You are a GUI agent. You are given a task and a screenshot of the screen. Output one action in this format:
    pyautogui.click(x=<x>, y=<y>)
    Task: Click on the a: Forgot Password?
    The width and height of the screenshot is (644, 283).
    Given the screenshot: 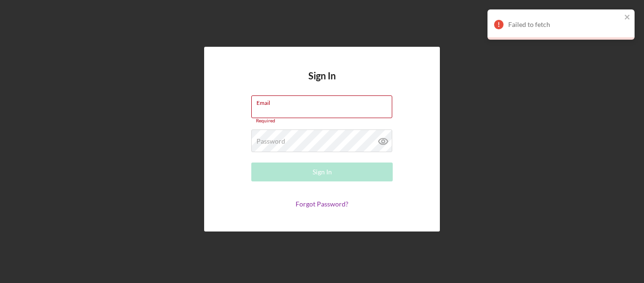 What is the action you would take?
    pyautogui.click(x=322, y=204)
    